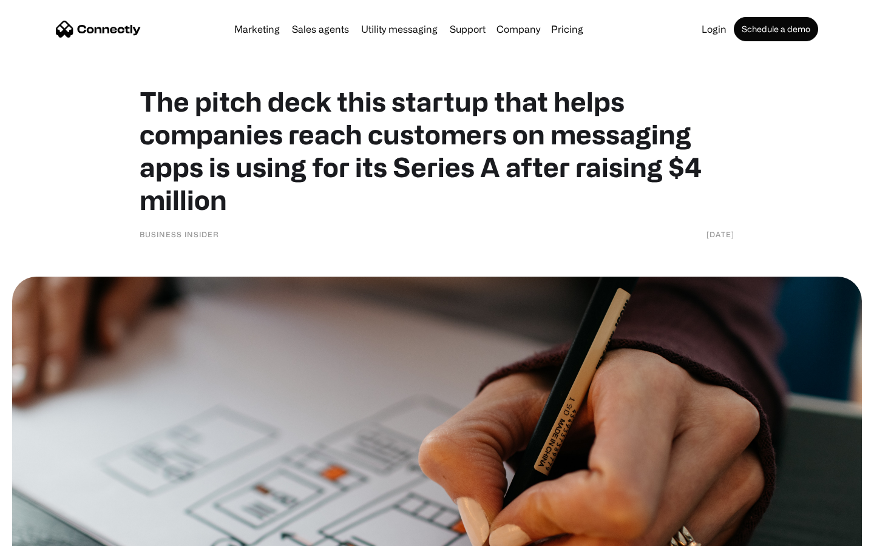 The width and height of the screenshot is (874, 546). I want to click on h1: The pitch deck this startup that helps companies reach customers on messaging apps is using for i..., so click(437, 151).